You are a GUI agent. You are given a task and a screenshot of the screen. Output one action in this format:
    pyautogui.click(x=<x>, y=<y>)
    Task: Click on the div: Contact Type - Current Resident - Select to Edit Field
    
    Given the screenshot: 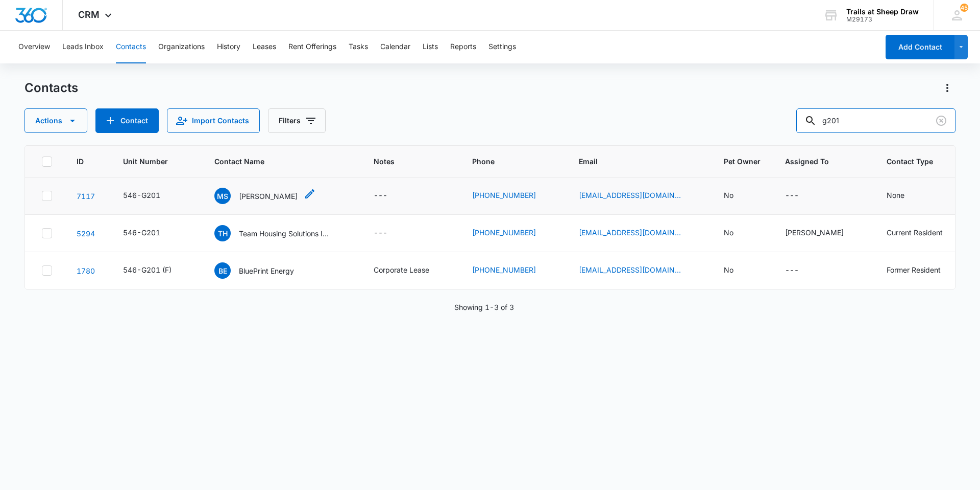 What is the action you would take?
    pyautogui.click(x=924, y=233)
    